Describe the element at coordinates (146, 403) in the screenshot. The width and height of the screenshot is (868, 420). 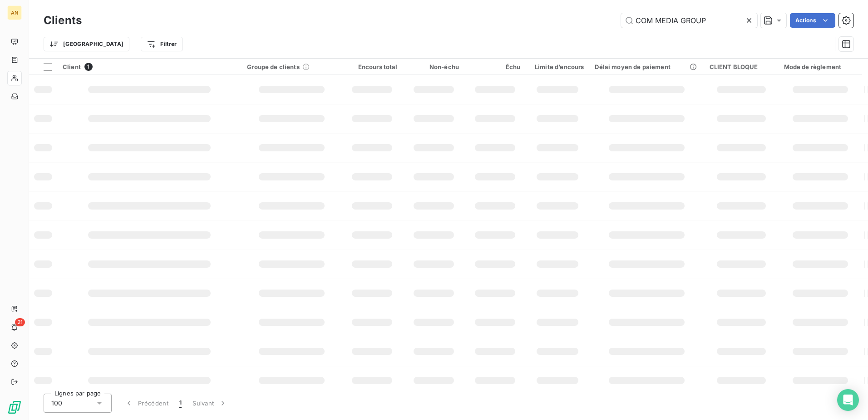
I see `button: Précédent` at that location.